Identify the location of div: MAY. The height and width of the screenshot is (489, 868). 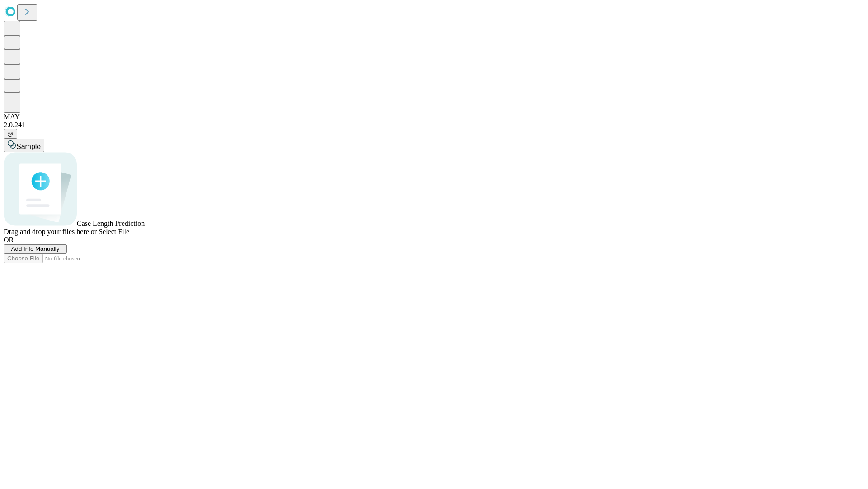
(434, 117).